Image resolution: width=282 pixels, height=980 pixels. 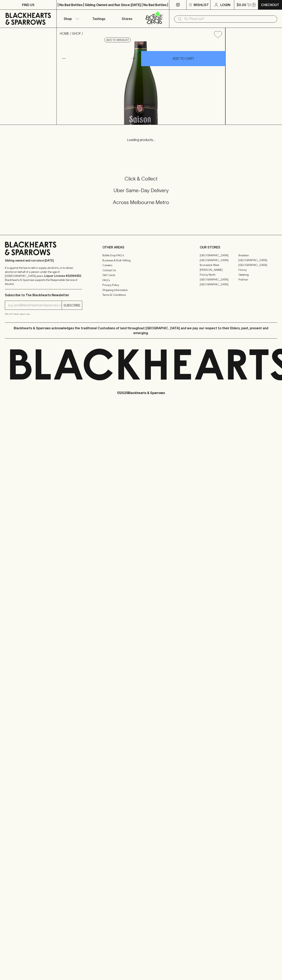 I want to click on a: Fitzroy, so click(x=258, y=270).